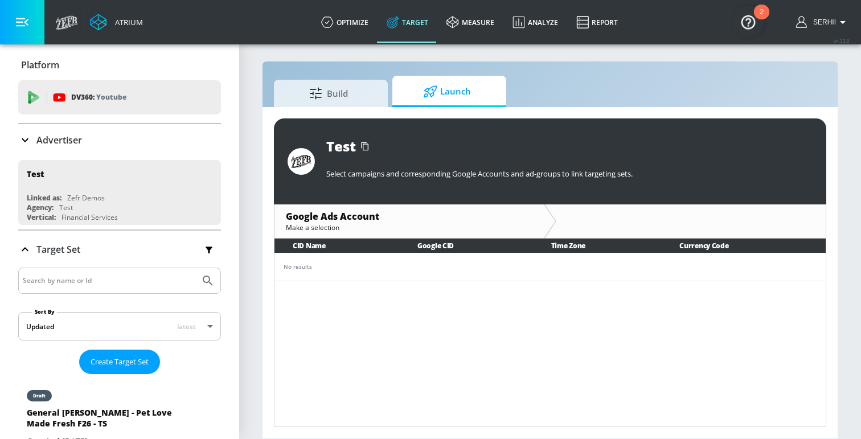 Image resolution: width=861 pixels, height=439 pixels. What do you see at coordinates (186, 326) in the screenshot?
I see `span: latest` at bounding box center [186, 326].